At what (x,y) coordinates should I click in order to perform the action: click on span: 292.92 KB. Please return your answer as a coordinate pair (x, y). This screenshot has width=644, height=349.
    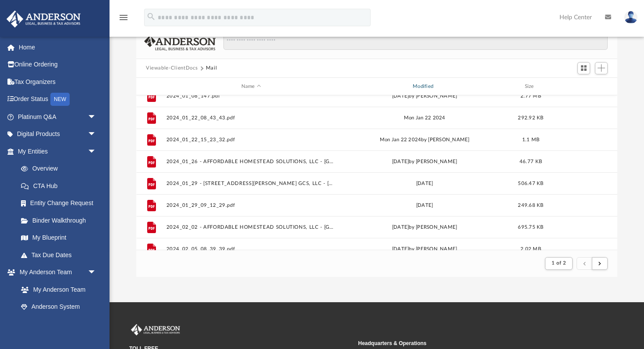
    Looking at the image, I should click on (530, 118).